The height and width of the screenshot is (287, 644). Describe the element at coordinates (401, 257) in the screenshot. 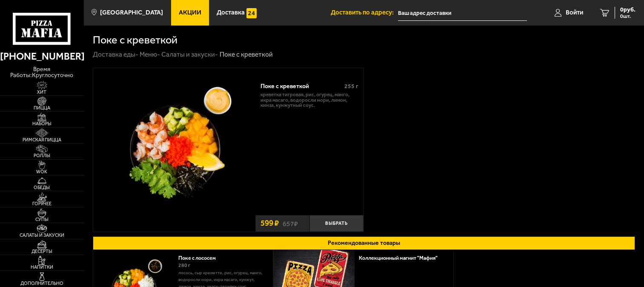

I see `a: Коллекционный магнит "Мафия"` at that location.